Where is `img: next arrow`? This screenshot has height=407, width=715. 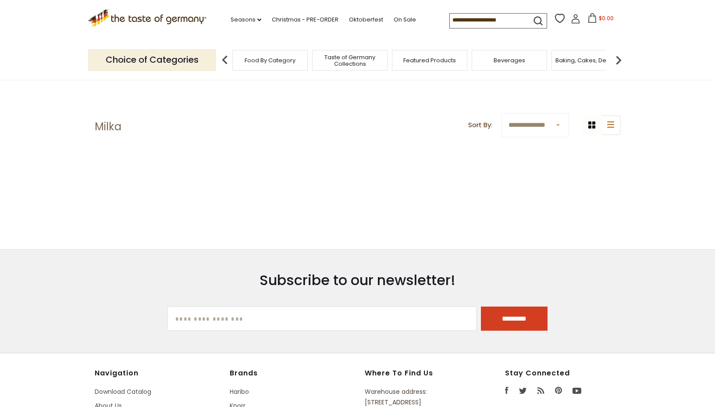
img: next arrow is located at coordinates (619, 60).